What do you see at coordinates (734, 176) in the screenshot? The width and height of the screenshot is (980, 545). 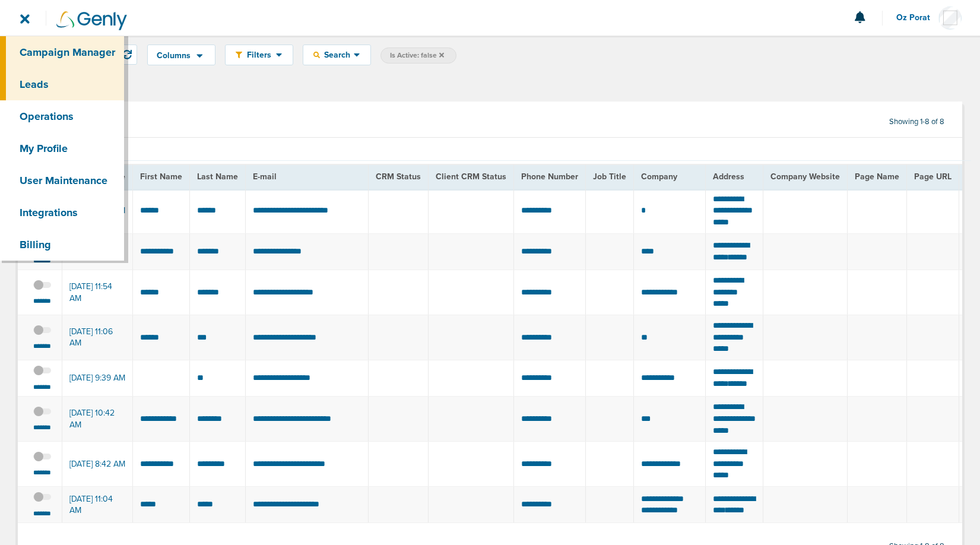 I see `th: Address` at bounding box center [734, 176].